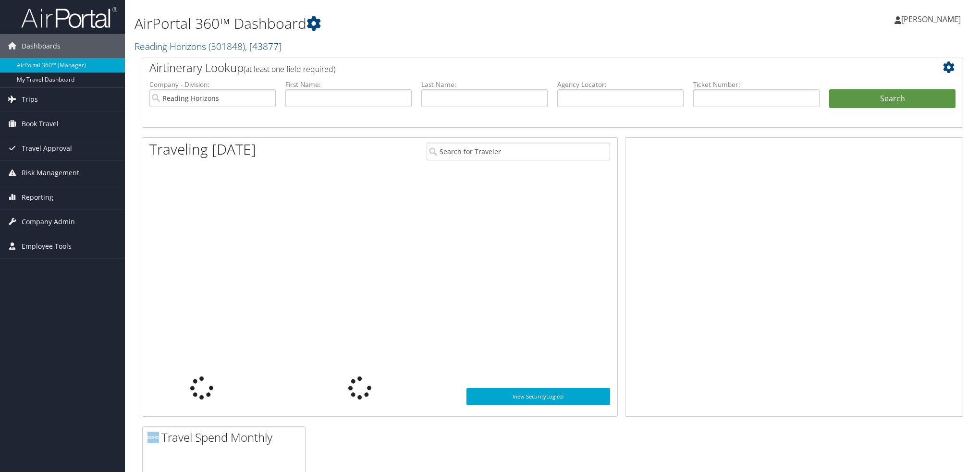  Describe the element at coordinates (212, 85) in the screenshot. I see `label: Company - Division:` at that location.